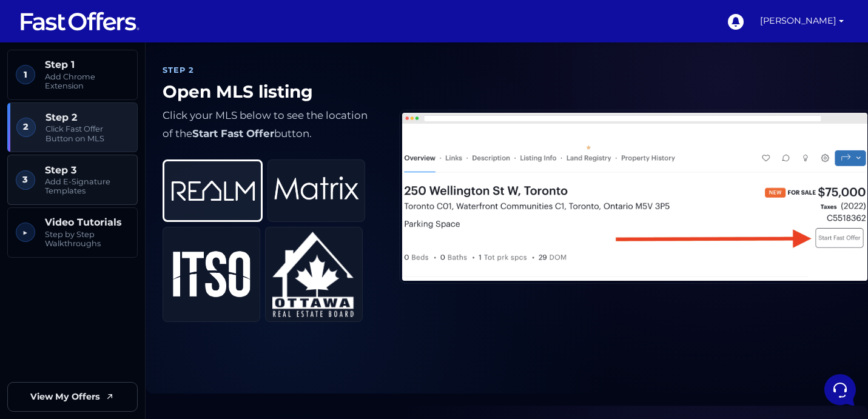 Image resolution: width=868 pixels, height=419 pixels. I want to click on p: Click your MLS below to see the location of the button., so click(271, 124).